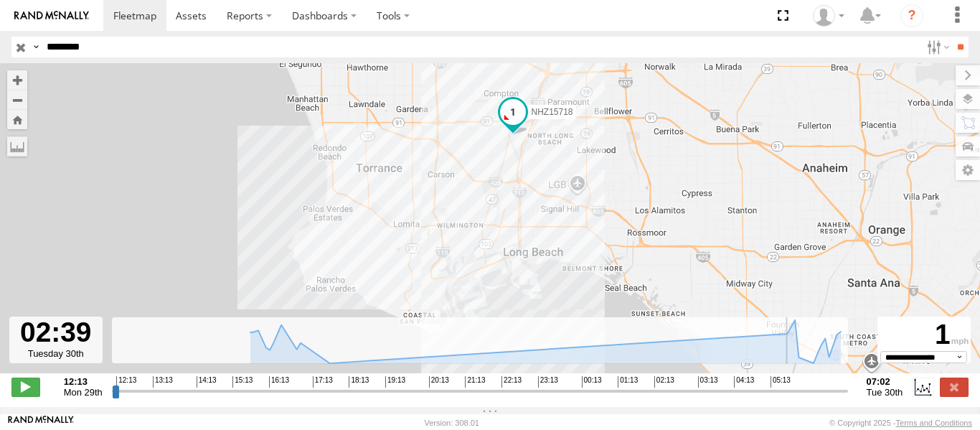 This screenshot has width=980, height=430. I want to click on span: 17:13, so click(323, 382).